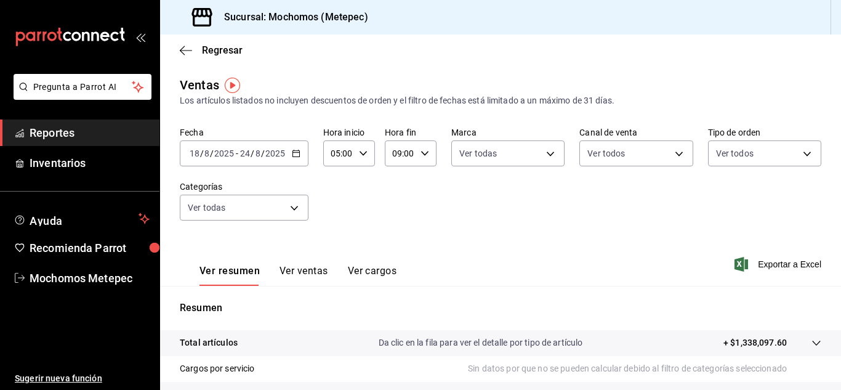  I want to click on button: Exportar a Excel, so click(778, 264).